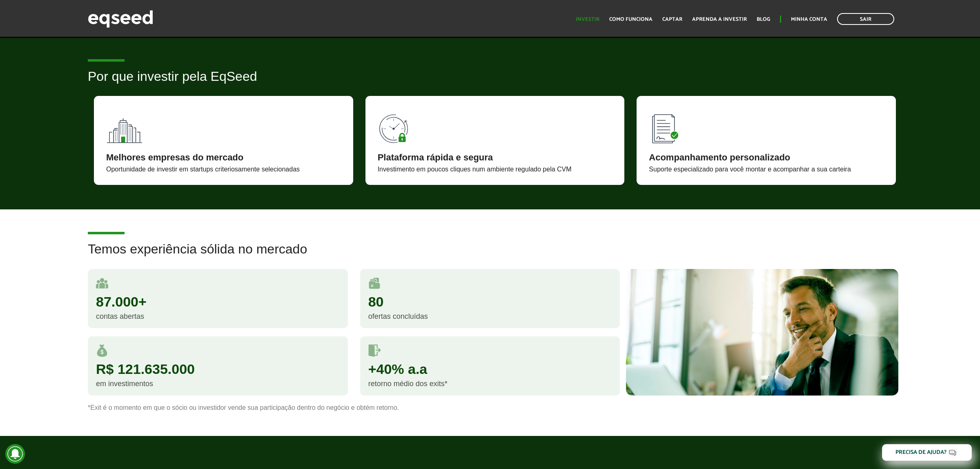  What do you see at coordinates (223, 170) in the screenshot?
I see `div: Oportunidade de investir em startups criteriosamente selecionadas` at bounding box center [223, 170].